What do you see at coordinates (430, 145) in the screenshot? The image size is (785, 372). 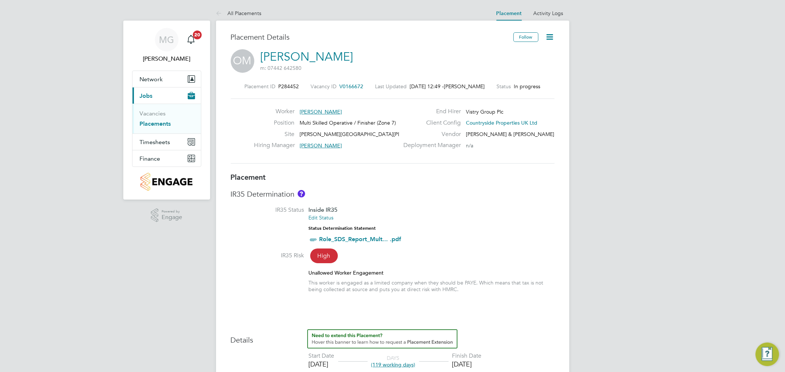 I see `label: Deployment Manager` at bounding box center [430, 145].